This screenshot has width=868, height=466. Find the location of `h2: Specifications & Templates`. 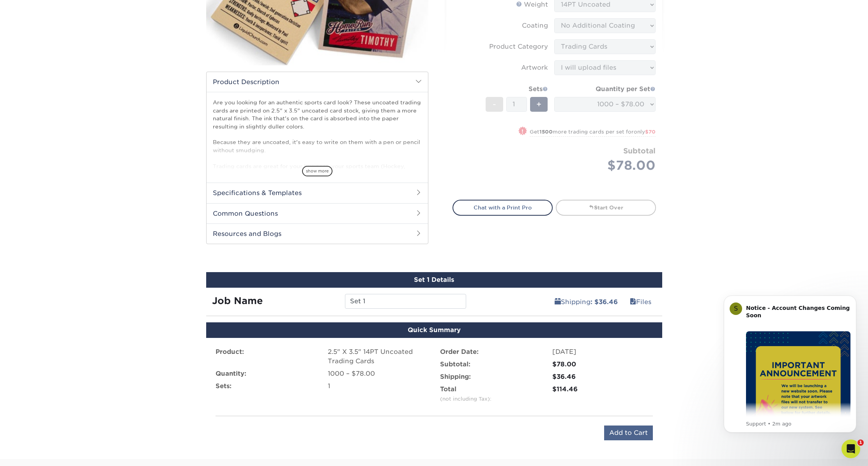

h2: Specifications & Templates is located at coordinates (318, 193).